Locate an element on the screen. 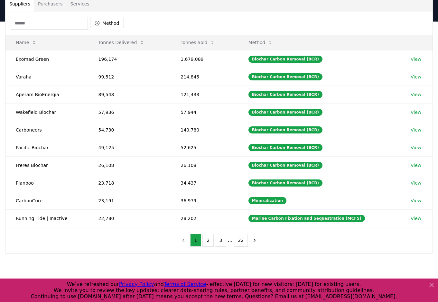 The width and height of the screenshot is (438, 302). td: Wakefield Biochar is located at coordinates (47, 112).